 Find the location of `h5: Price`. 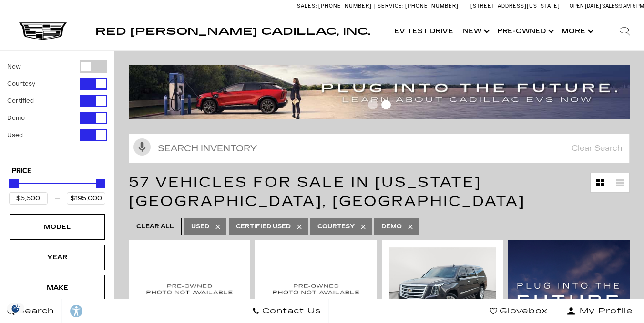

h5: Price is located at coordinates (57, 171).